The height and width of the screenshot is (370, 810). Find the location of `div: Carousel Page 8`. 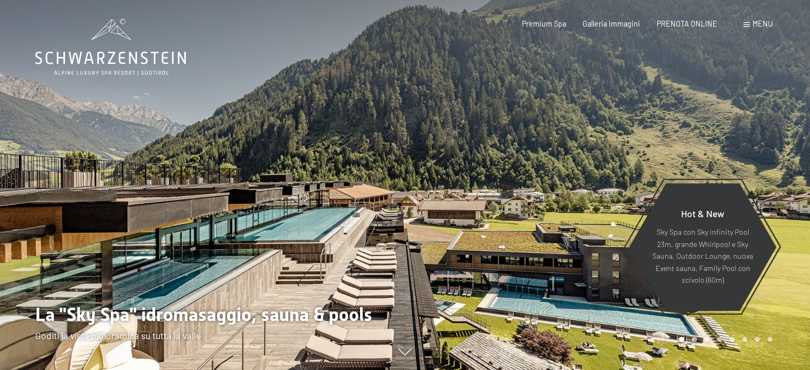

div: Carousel Page 8 is located at coordinates (770, 340).